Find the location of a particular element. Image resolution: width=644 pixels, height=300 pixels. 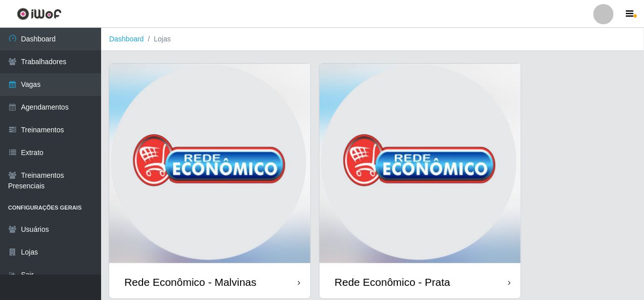

img: CoreUI Logo is located at coordinates (39, 14).